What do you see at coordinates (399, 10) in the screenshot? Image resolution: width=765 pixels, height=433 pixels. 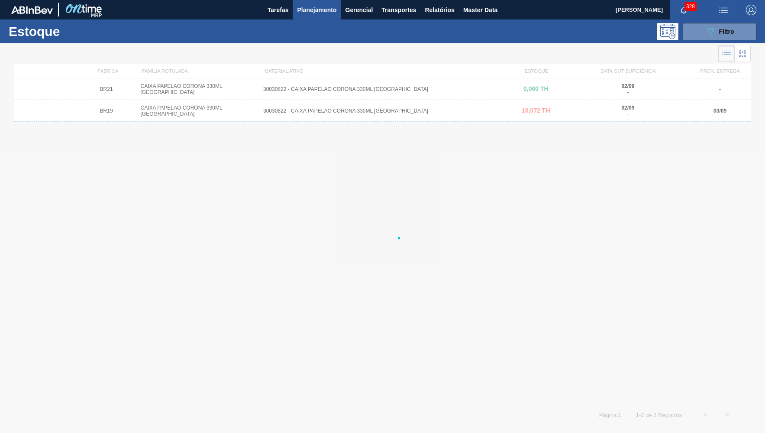 I see `span: Transportes` at bounding box center [399, 10].